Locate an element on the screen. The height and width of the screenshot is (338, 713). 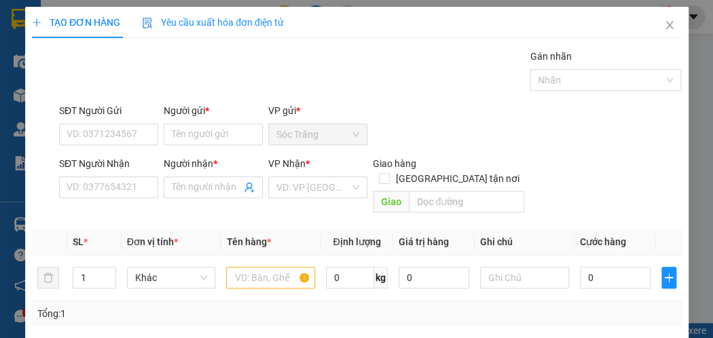
span: Khác is located at coordinates (171, 278).